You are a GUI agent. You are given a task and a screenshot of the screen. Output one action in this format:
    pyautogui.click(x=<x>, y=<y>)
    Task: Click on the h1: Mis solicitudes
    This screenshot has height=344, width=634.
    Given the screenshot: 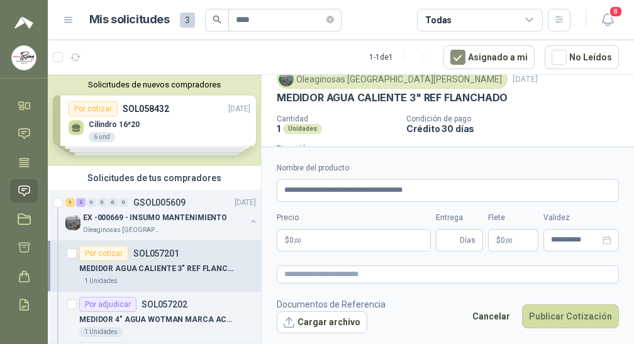 What is the action you would take?
    pyautogui.click(x=130, y=20)
    